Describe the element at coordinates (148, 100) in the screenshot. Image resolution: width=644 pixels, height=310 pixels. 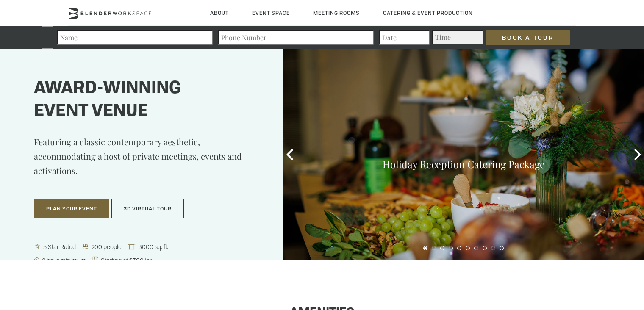
I see `h1: Award-winning event venue` at that location.